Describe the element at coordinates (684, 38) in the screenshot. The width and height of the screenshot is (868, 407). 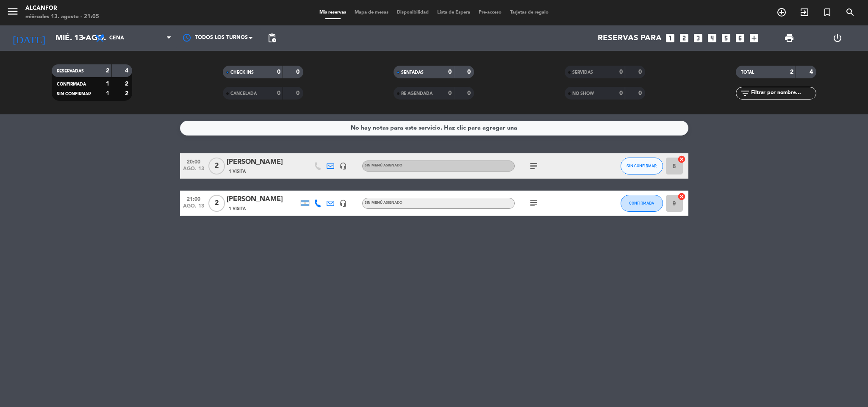
I see `i: looks_two` at that location.